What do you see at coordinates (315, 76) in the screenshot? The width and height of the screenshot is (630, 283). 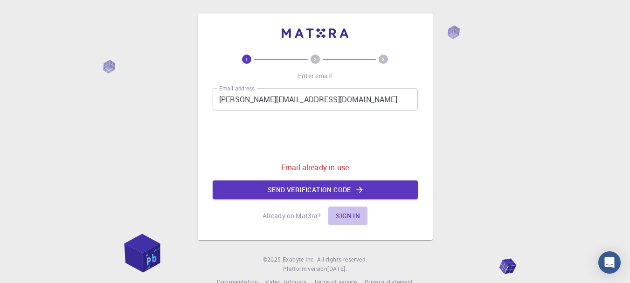 I see `p: Enter email` at bounding box center [315, 76].